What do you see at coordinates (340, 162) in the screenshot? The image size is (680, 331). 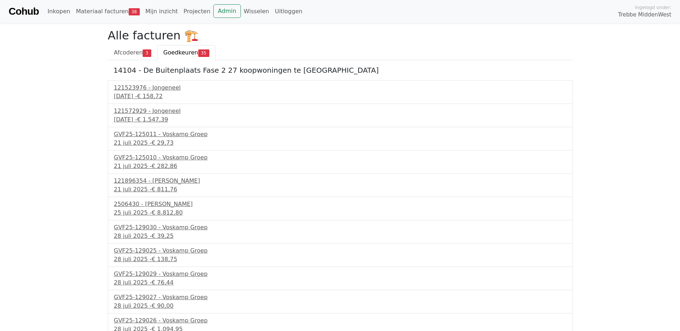 I see `a: GVF25-125010 - Voskamp Groep21 juli 2025 -€ 282,86` at bounding box center [340, 162].